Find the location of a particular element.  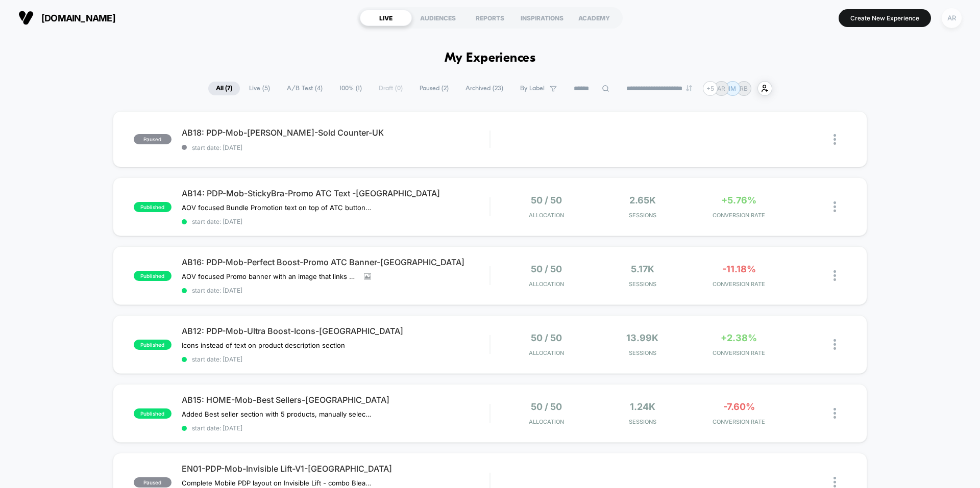

span: -11.18% is located at coordinates (739, 269).